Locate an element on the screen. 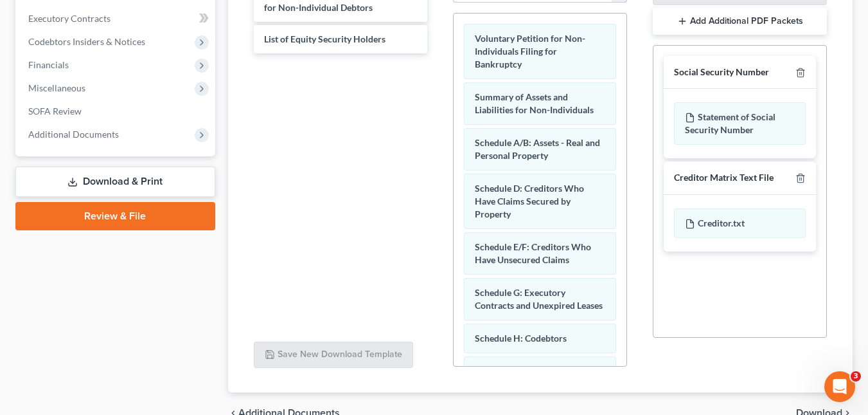 The image size is (868, 415). div: Social Security Number is located at coordinates (721, 72).